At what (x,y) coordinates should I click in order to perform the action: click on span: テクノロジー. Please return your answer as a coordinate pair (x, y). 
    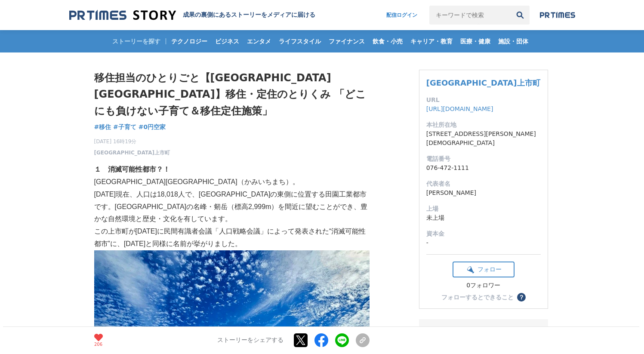
    Looking at the image, I should click on (189, 41).